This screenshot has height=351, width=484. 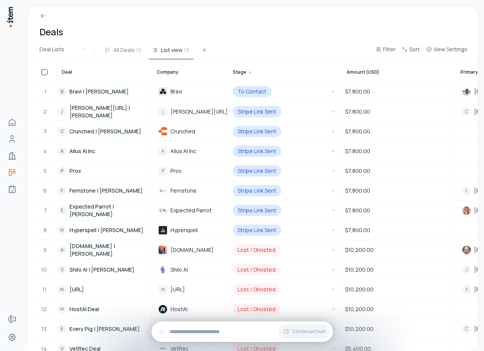 What do you see at coordinates (45, 289) in the screenshot?
I see `span: 11` at bounding box center [45, 289].